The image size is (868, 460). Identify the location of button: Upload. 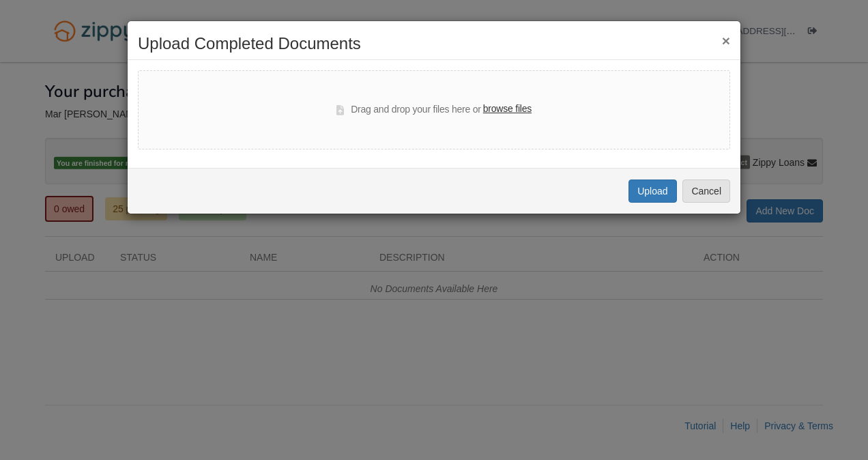
(653, 191).